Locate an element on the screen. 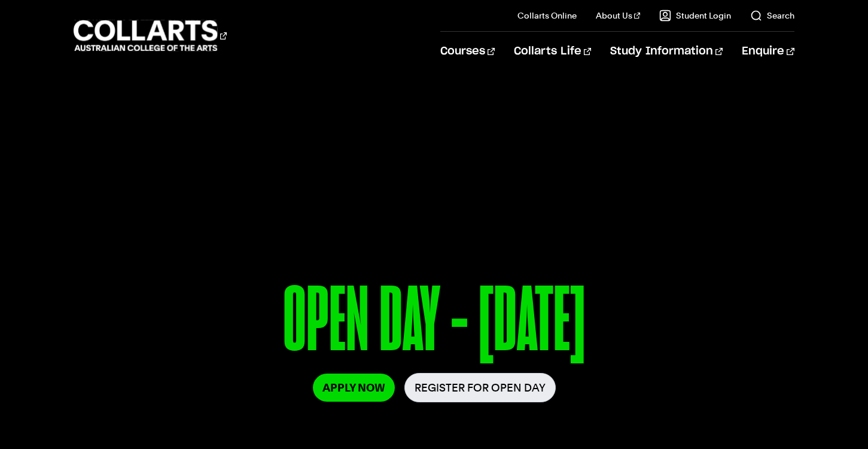  a: Collarts Life is located at coordinates (552, 52).